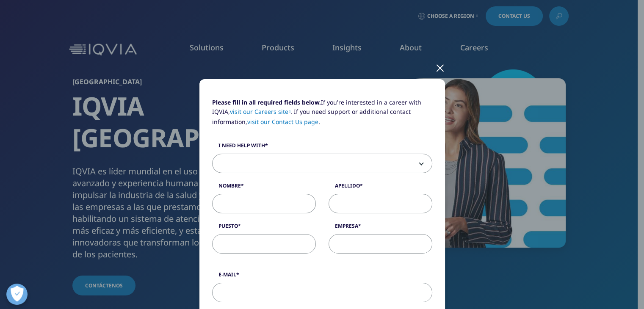 The height and width of the screenshot is (309, 644). Describe the element at coordinates (260, 111) in the screenshot. I see `a: visit our Careers site` at that location.